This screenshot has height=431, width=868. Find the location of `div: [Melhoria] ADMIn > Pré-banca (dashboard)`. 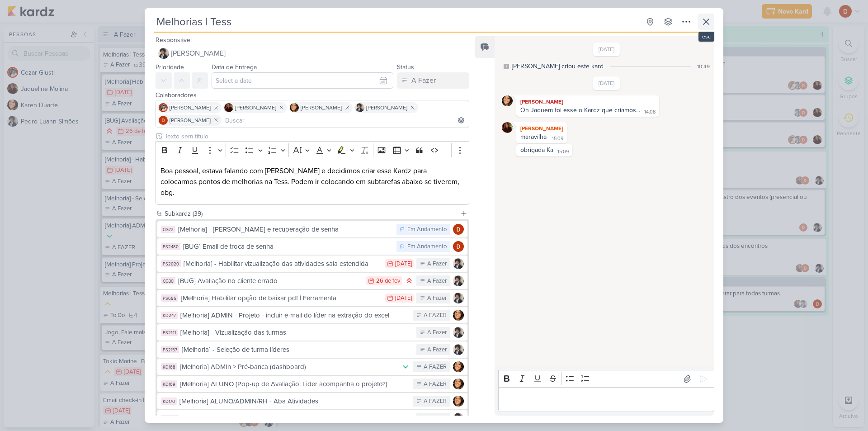

div: [Melhoria] ADMIn > Pré-banca (dashboard) is located at coordinates (288, 367).